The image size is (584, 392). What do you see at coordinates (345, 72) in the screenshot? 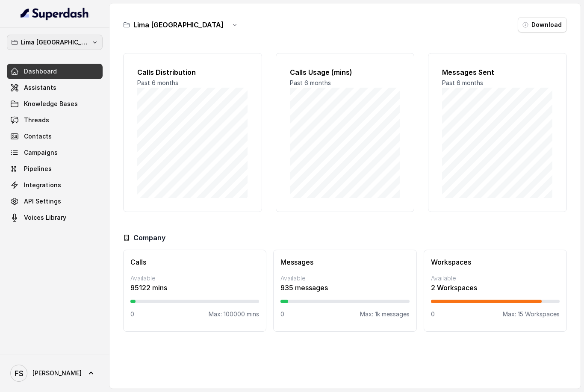
I see `h2: Calls Usage (mins)` at bounding box center [345, 72].